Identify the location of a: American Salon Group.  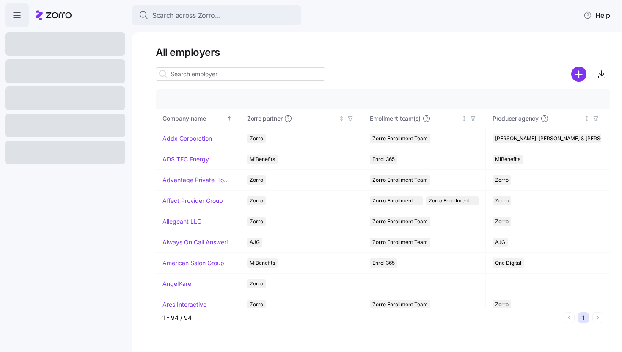
(194, 263).